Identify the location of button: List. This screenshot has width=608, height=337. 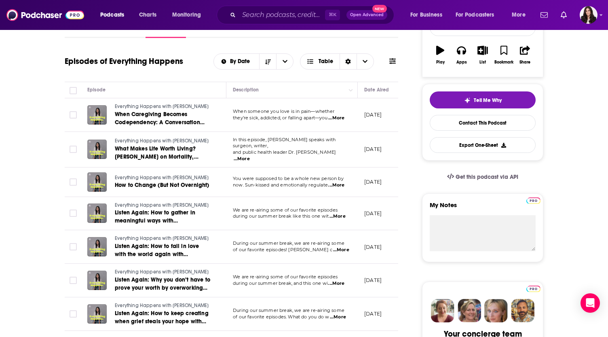
(483, 55).